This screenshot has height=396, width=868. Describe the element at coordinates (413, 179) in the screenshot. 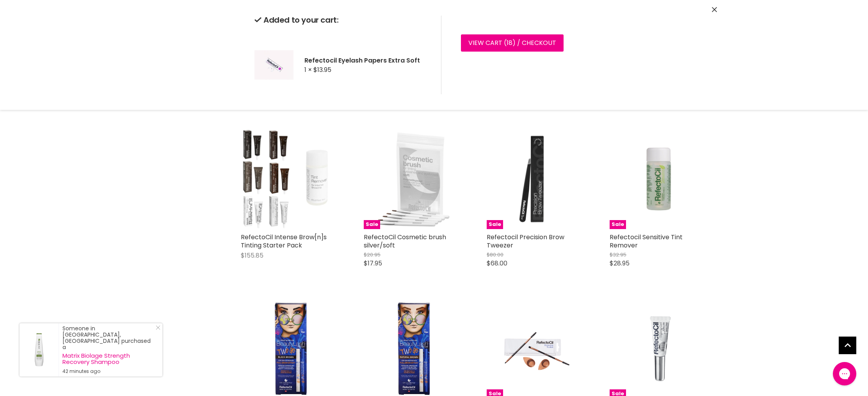

I see `img: RefectoCil Cosmetic brush silver/soft` at that location.